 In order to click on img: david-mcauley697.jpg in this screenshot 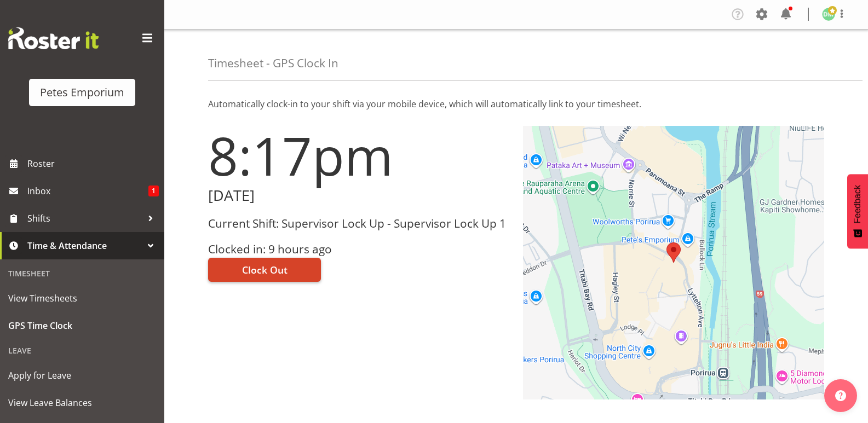, I will do `click(828, 14)`.